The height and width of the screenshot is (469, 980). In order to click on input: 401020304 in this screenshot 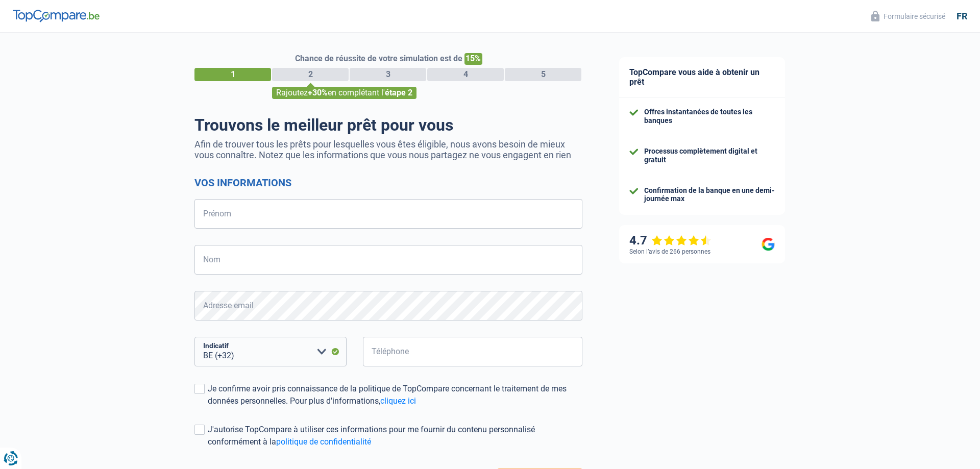, I will do `click(473, 351)`.